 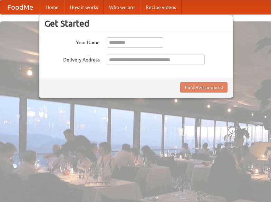 I want to click on h3: Get Started, so click(x=136, y=23).